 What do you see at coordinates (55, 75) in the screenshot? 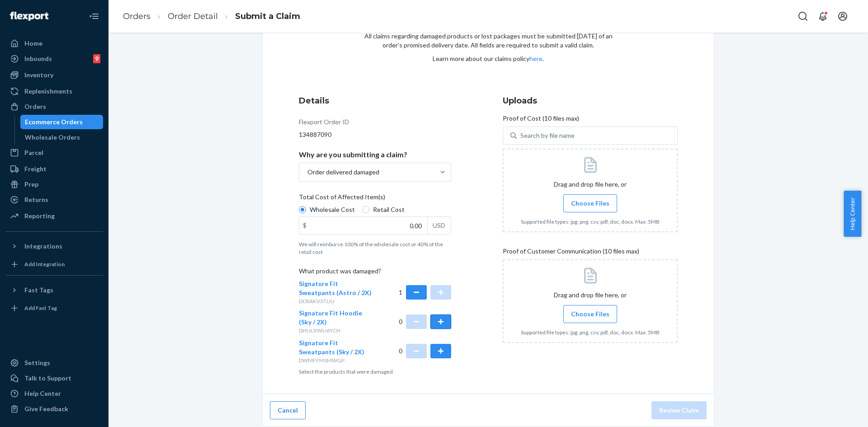
I see `a: Inventory` at bounding box center [55, 75].